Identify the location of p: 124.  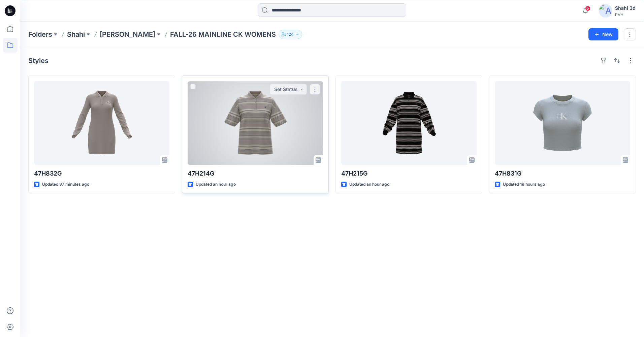
(290, 34).